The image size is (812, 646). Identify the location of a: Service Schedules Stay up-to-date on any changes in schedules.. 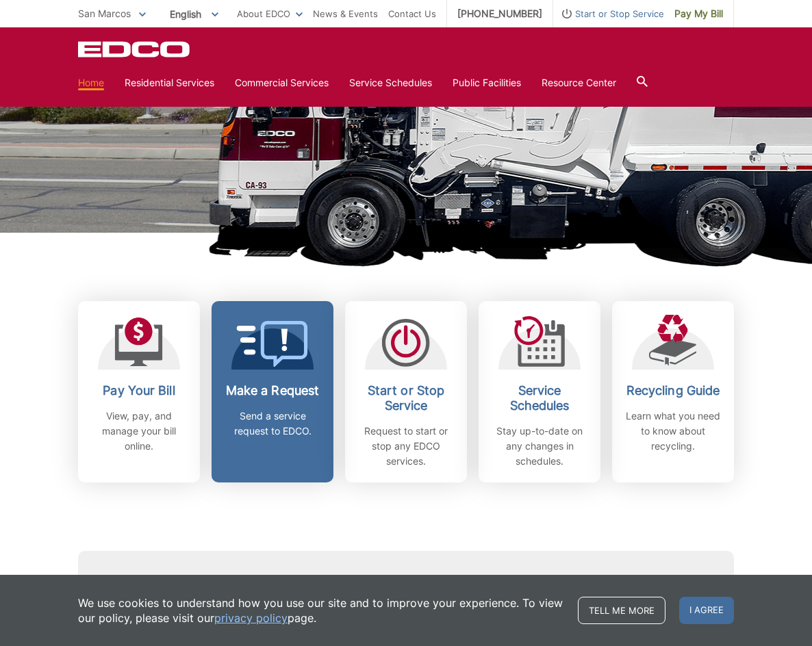
(539, 391).